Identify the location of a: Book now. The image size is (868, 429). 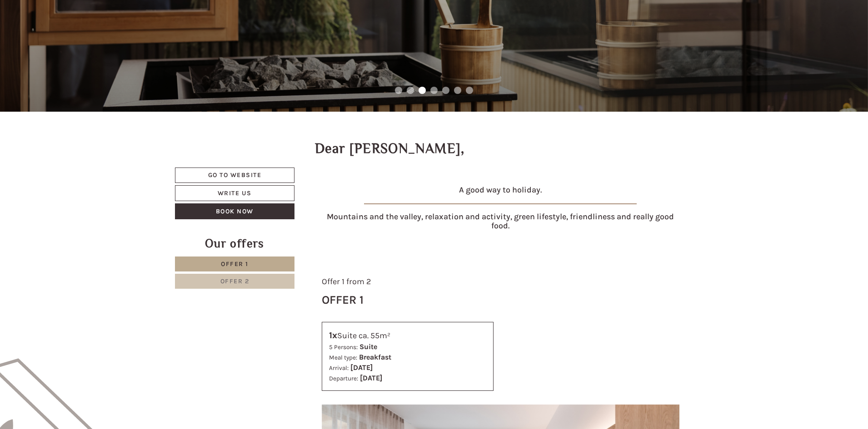
(234, 211).